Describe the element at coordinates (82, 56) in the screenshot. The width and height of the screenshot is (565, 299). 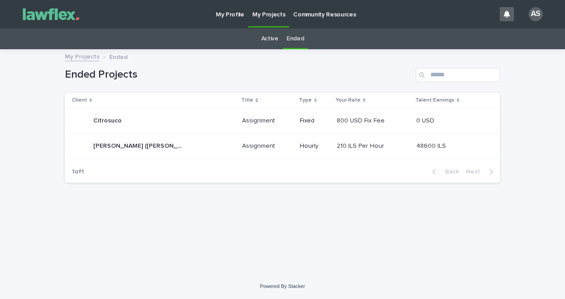
I see `a: My Projects` at that location.